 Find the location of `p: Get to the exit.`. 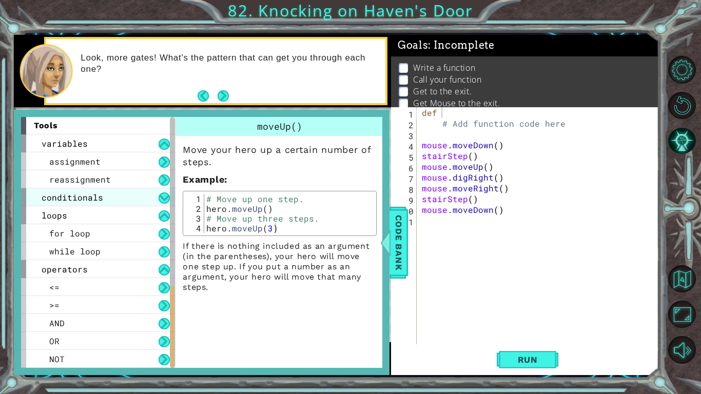

p: Get to the exit. is located at coordinates (442, 91).